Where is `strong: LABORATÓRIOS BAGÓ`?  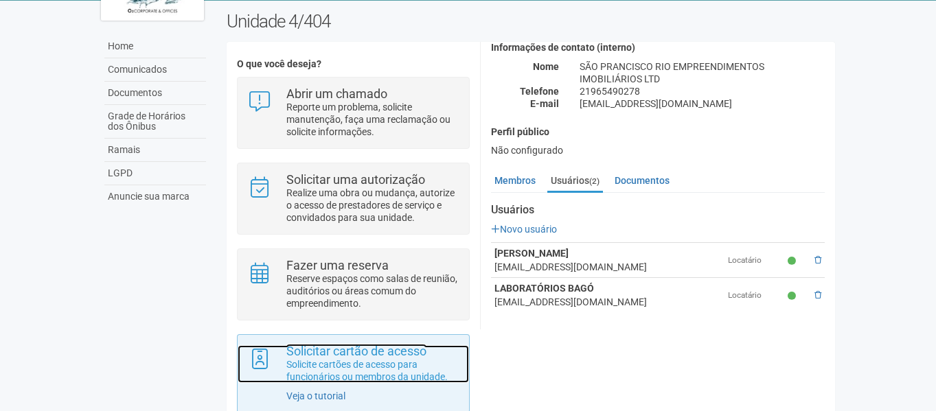
strong: LABORATÓRIOS BAGÓ is located at coordinates (544, 288).